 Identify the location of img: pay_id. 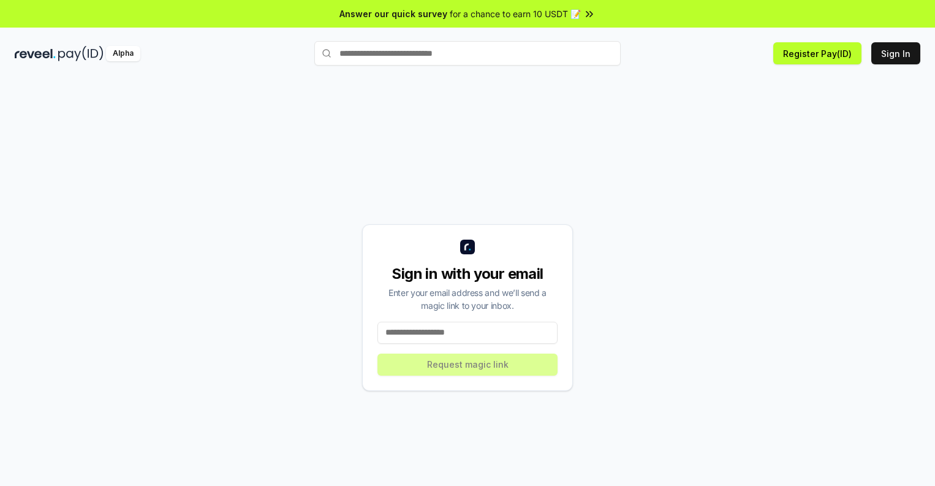
(81, 53).